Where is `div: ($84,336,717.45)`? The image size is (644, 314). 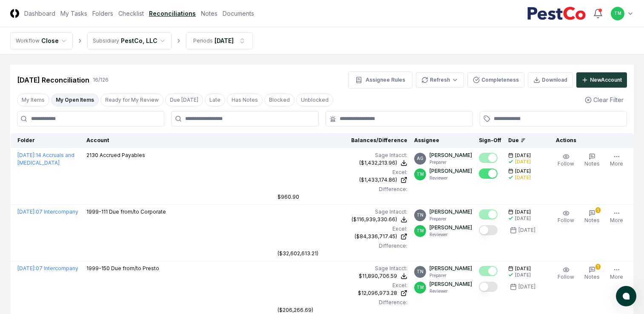
div: ($84,336,717.45) is located at coordinates (376, 237).